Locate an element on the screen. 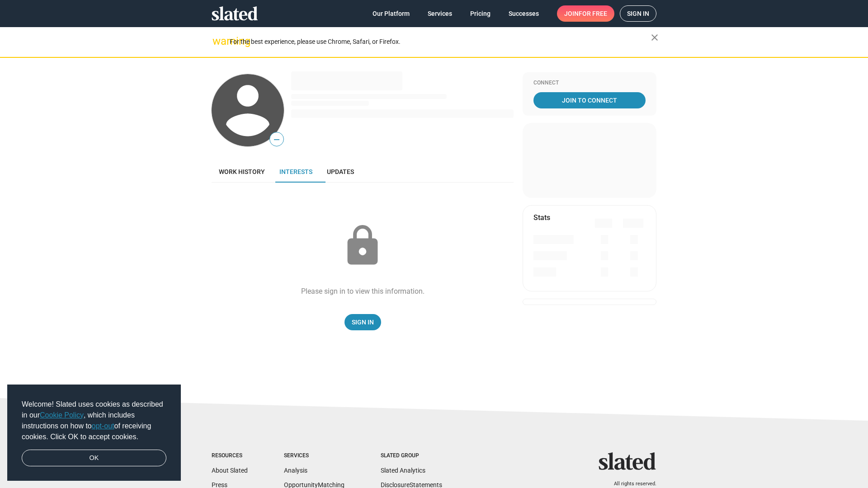  a: Services is located at coordinates (440, 13).